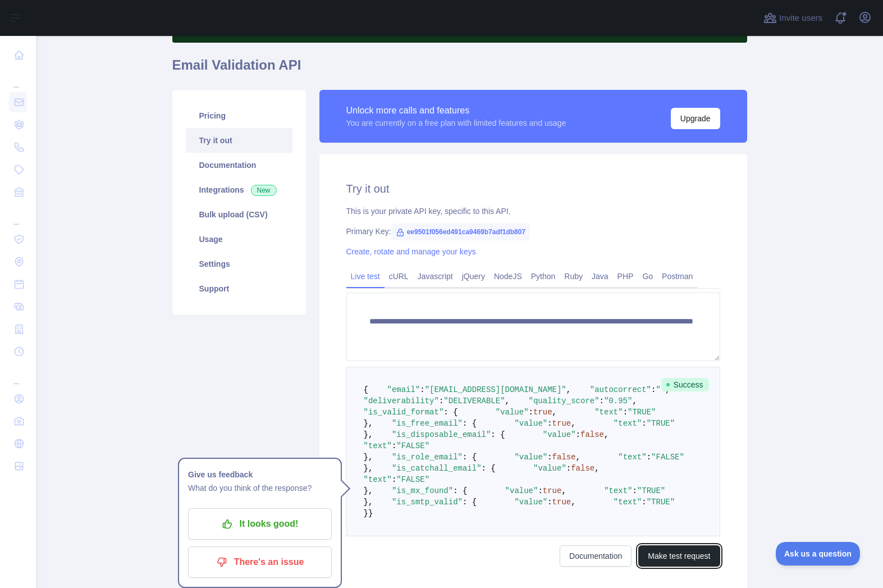 The width and height of the screenshot is (883, 588). What do you see at coordinates (411, 252) in the screenshot?
I see `a: Create, rotate and manage your keys` at bounding box center [411, 252].